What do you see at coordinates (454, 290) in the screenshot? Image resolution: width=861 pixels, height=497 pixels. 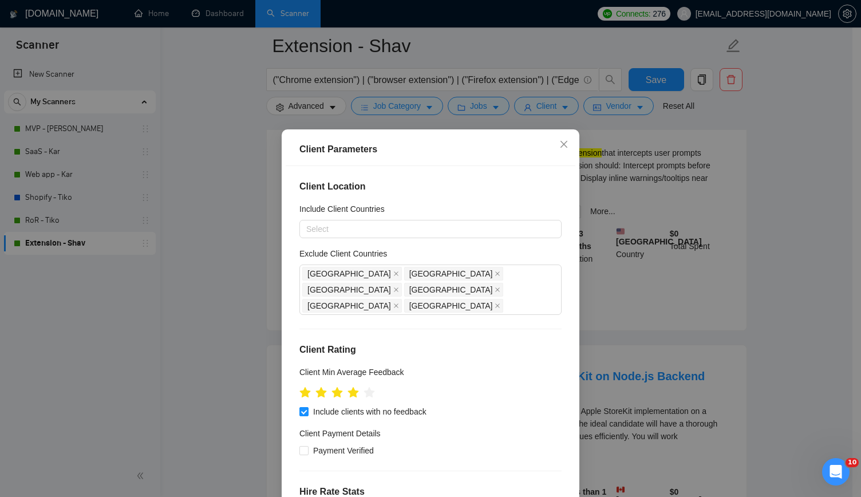 I see `span: Azerbaijan` at bounding box center [454, 290].